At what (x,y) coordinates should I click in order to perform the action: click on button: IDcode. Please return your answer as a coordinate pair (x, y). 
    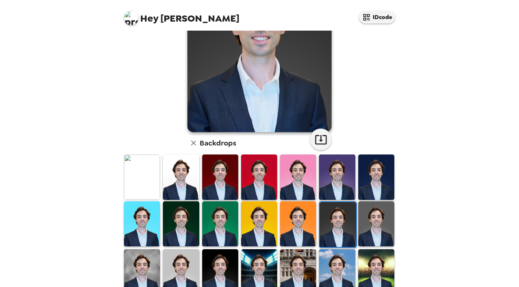
    Looking at the image, I should click on (377, 17).